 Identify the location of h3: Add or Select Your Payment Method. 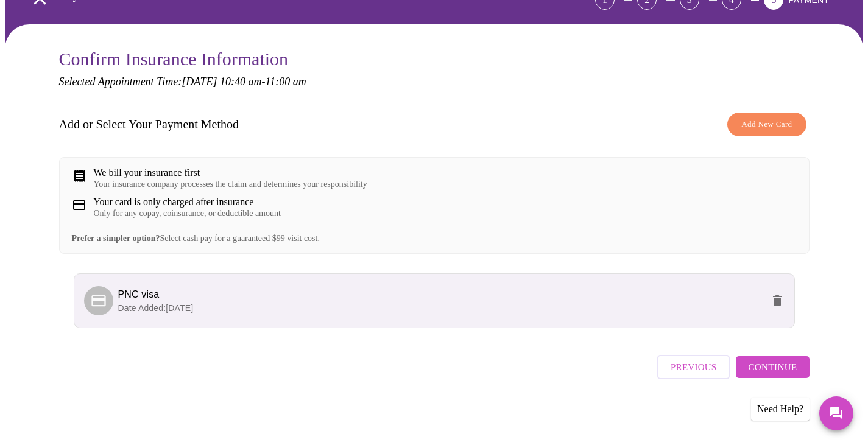
(149, 124).